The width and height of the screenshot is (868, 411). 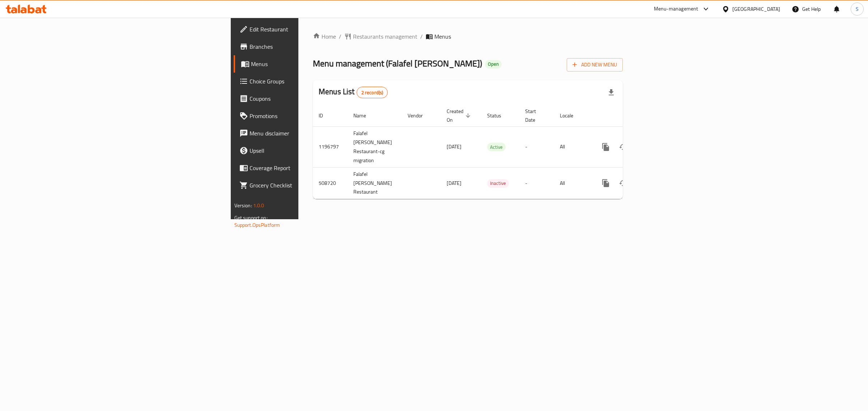 I want to click on span: ID, so click(x=326, y=116).